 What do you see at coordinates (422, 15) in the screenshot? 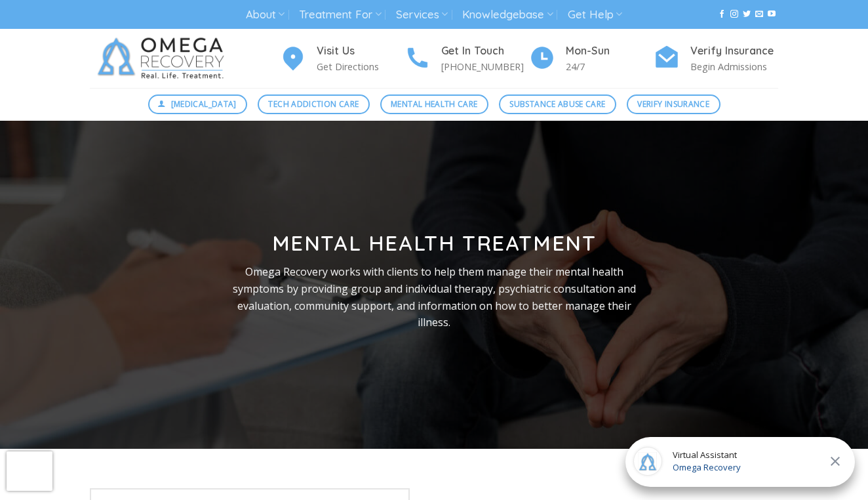
I see `a: Services` at bounding box center [422, 15].